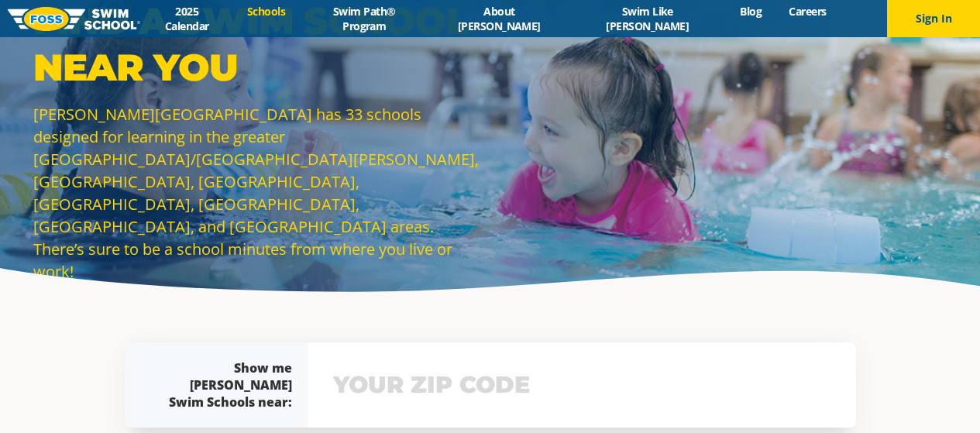  I want to click on img: FOSS Swim School Logo, so click(74, 19).